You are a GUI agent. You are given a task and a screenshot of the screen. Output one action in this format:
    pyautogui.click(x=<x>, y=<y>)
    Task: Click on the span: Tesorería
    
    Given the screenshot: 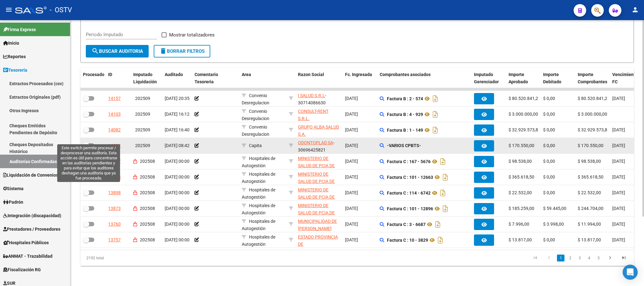 What is the action you would take?
    pyautogui.click(x=15, y=70)
    